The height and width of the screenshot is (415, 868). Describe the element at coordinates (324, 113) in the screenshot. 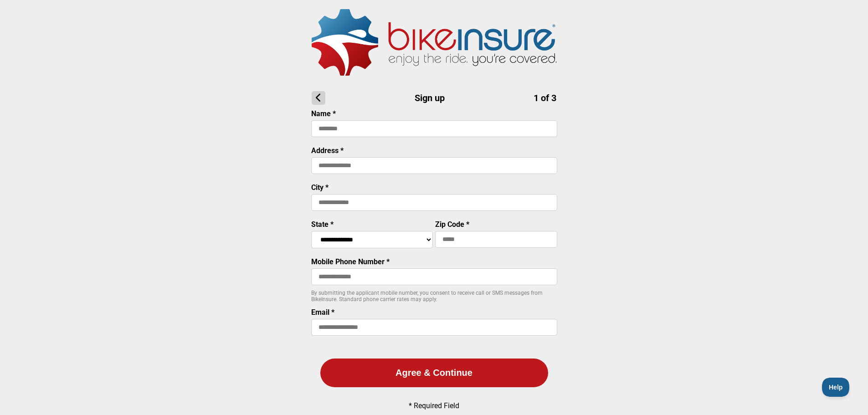

I see `label: Name *` at that location.